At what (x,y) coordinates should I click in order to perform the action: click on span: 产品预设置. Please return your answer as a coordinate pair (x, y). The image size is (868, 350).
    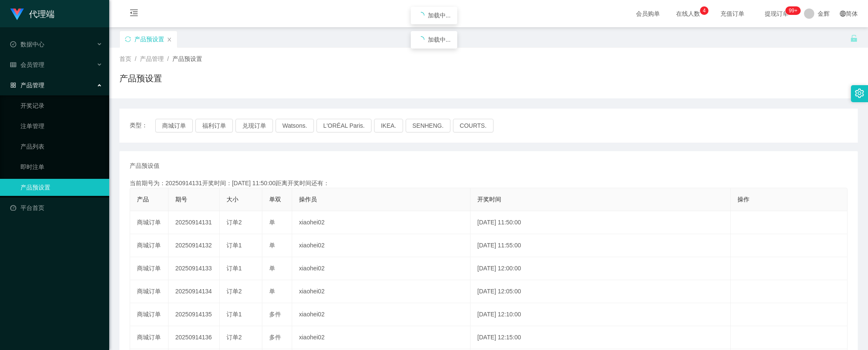
    Looking at the image, I should click on (187, 59).